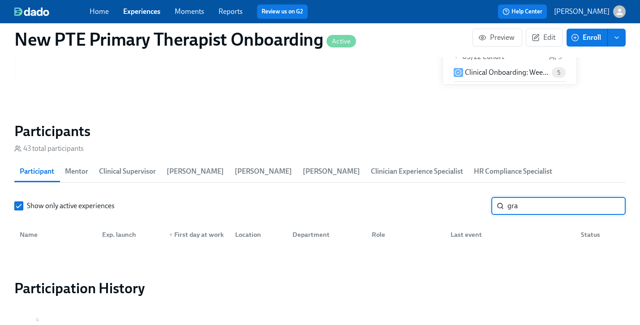 This screenshot has width=640, height=325. I want to click on span: Help Center, so click(522, 12).